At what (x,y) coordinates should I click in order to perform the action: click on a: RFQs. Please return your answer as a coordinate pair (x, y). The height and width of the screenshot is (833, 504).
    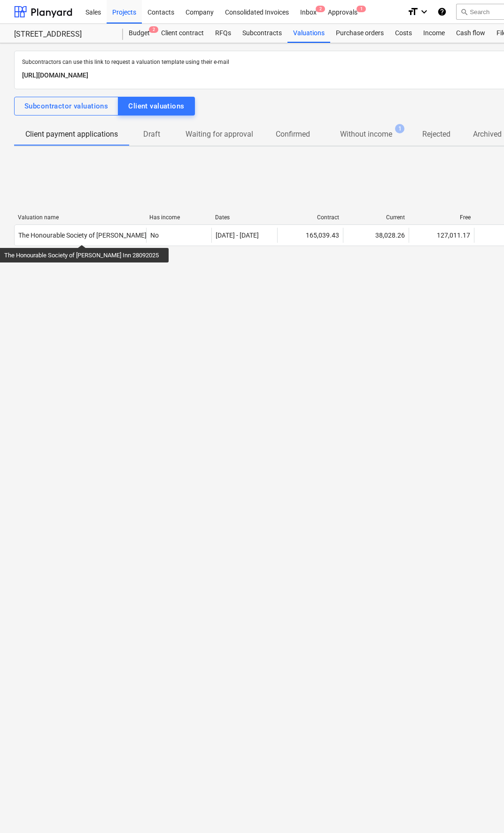
    Looking at the image, I should click on (223, 33).